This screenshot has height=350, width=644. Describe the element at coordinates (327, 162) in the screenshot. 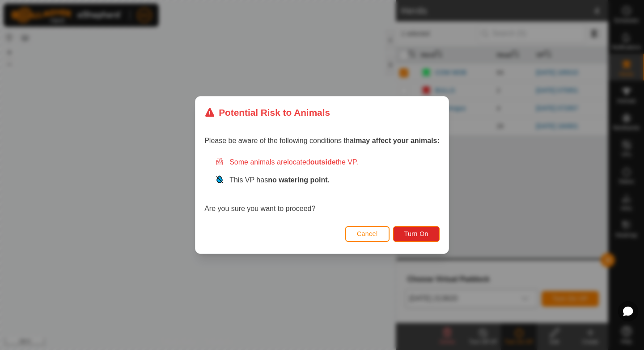

I see `div: Some animals are` at that location.